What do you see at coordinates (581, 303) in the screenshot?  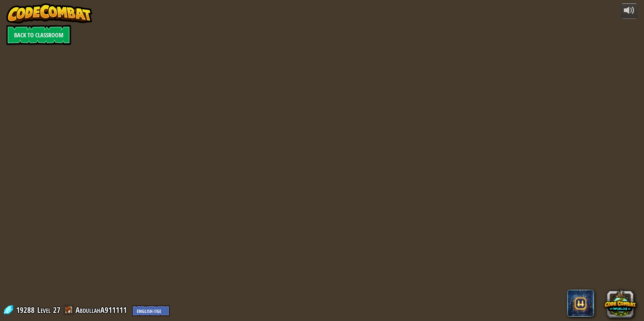 I see `span: CodeCombat AI HackStack` at bounding box center [581, 303].